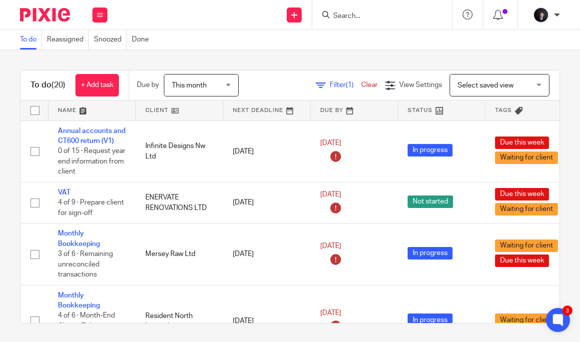 The width and height of the screenshot is (580, 342). Describe the element at coordinates (486, 85) in the screenshot. I see `span: Select saved view` at that location.